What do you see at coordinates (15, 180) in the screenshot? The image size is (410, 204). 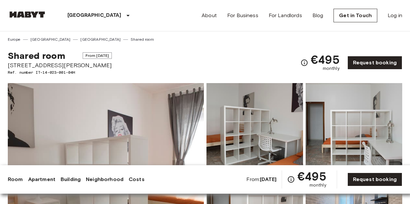 I see `a: Room` at bounding box center [15, 180].